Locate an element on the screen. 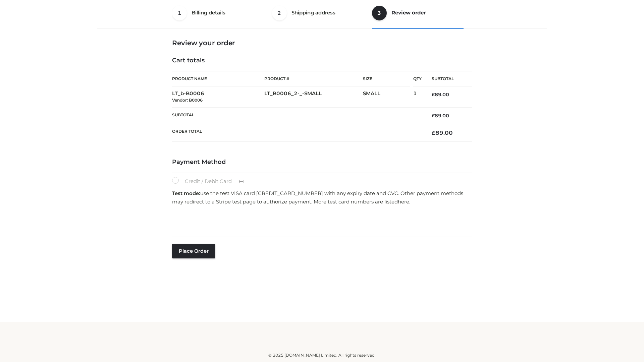 The image size is (644, 362). strong: Test mode: is located at coordinates (186, 193).